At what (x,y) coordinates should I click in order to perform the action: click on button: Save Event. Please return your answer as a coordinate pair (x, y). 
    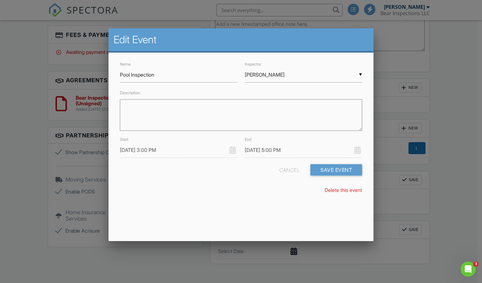
    Looking at the image, I should click on (336, 170).